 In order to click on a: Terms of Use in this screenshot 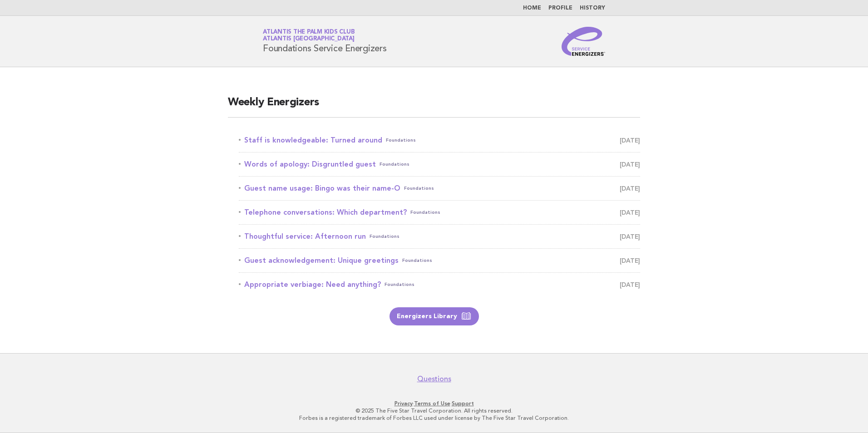, I will do `click(432, 403)`.